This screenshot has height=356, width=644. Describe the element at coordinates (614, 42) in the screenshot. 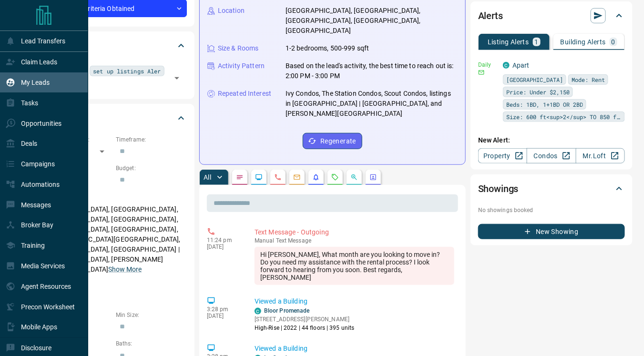

I see `p: 0` at that location.